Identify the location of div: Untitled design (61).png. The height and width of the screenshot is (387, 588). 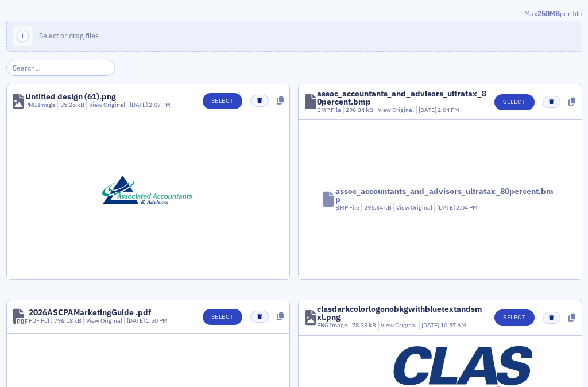
(71, 96).